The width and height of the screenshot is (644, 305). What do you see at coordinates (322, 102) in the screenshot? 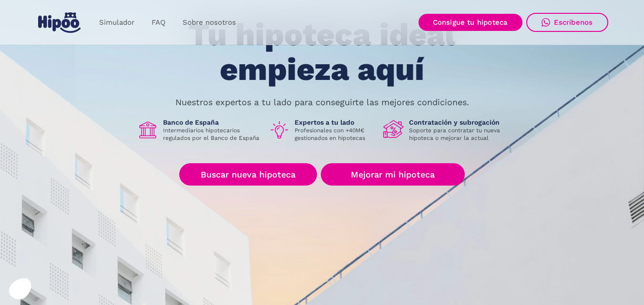
I see `p: Nuestros expertos a tu lado para conseguirte las mejores condiciones.` at bounding box center [322, 102].